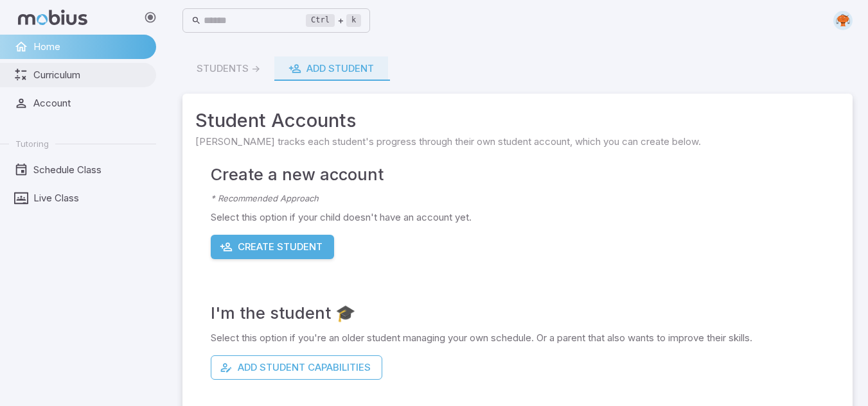 Image resolution: width=868 pixels, height=406 pixels. I want to click on p: Select this option if you're an older student managing your own schedule. Or a parent that also w..., so click(524, 339).